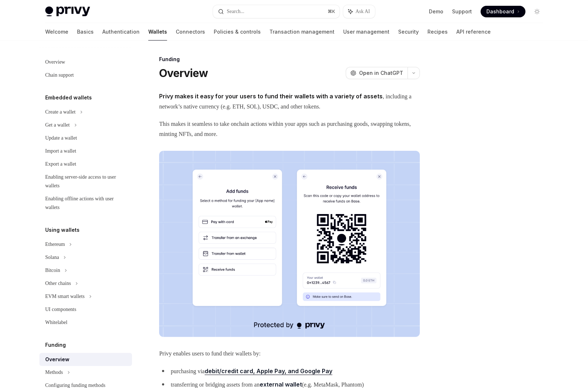 This screenshot has width=588, height=388. I want to click on h5: Embedded wallets, so click(68, 98).